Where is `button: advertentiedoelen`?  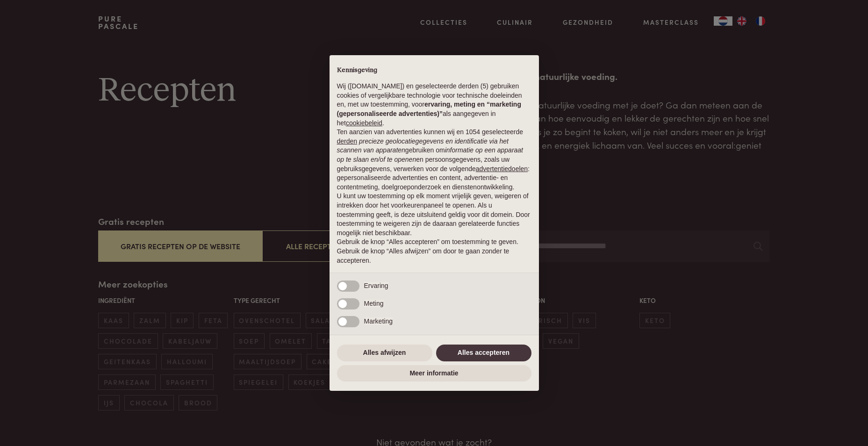 button: advertentiedoelen is located at coordinates (502, 169).